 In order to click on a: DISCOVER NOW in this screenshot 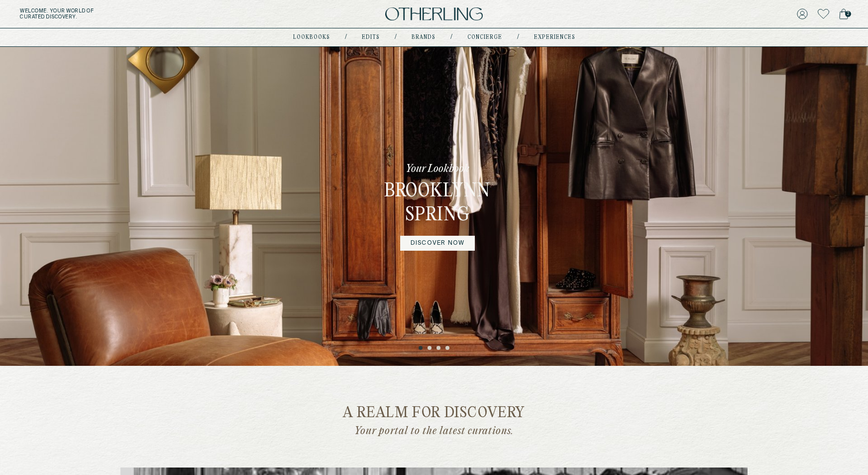, I will do `click(437, 243)`.